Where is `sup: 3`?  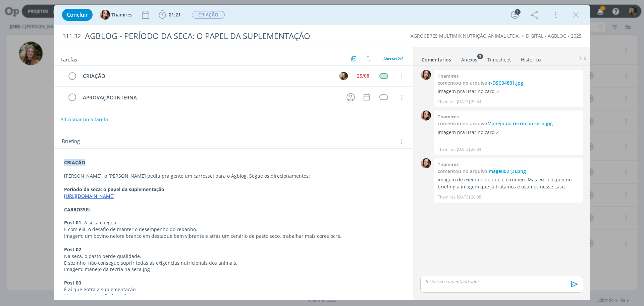 sup: 3 is located at coordinates (480, 56).